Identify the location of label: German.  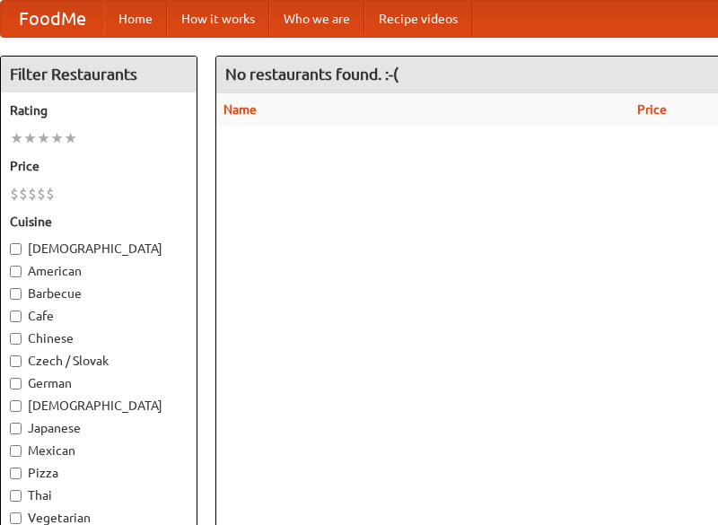
(99, 383).